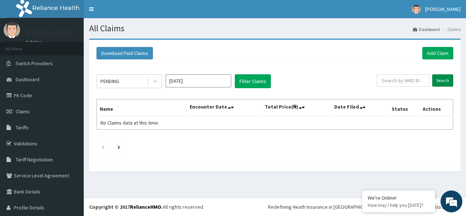  Describe the element at coordinates (198, 81) in the screenshot. I see `input: Select Month and Year` at that location.